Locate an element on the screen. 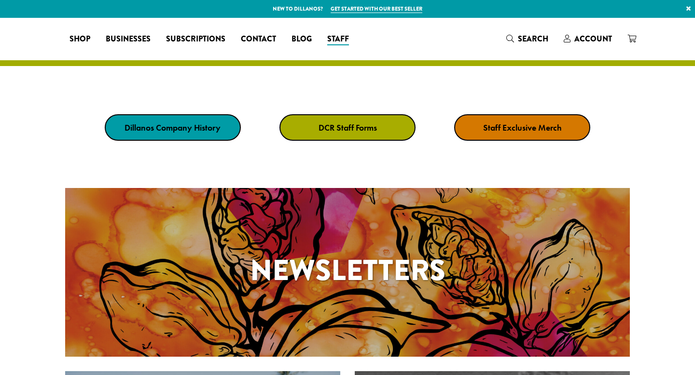 The image size is (695, 375). strong: Staff Exclusive Merch is located at coordinates (522, 127).